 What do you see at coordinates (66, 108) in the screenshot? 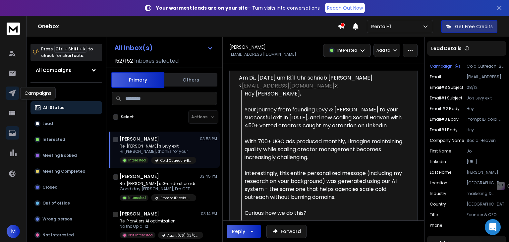
I see `button: All Status` at bounding box center [66, 108].